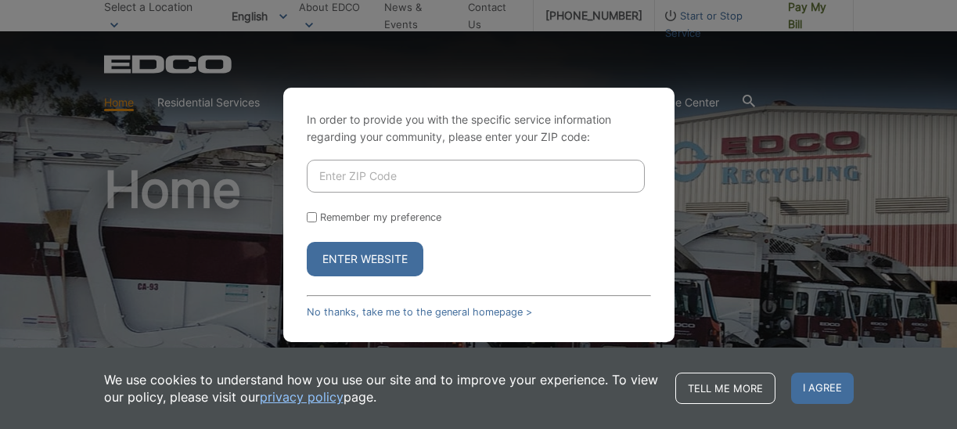 The width and height of the screenshot is (957, 429). What do you see at coordinates (479, 128) in the screenshot?
I see `p: In order to provide you with the specific service information regarding your community, please en...` at bounding box center [479, 128].